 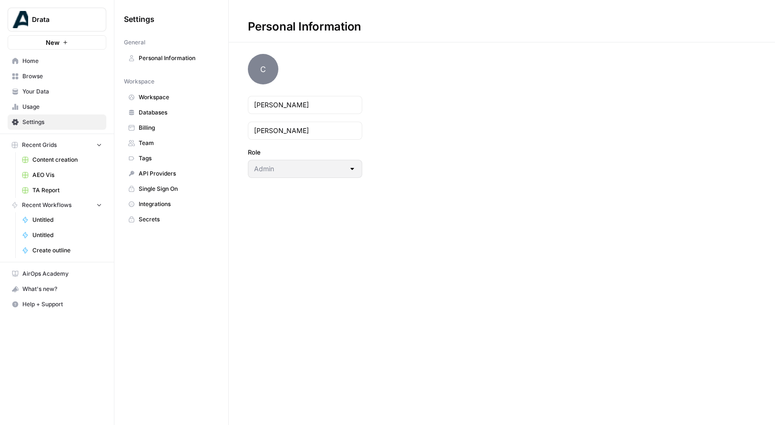 I want to click on a: TA Report, so click(x=62, y=190).